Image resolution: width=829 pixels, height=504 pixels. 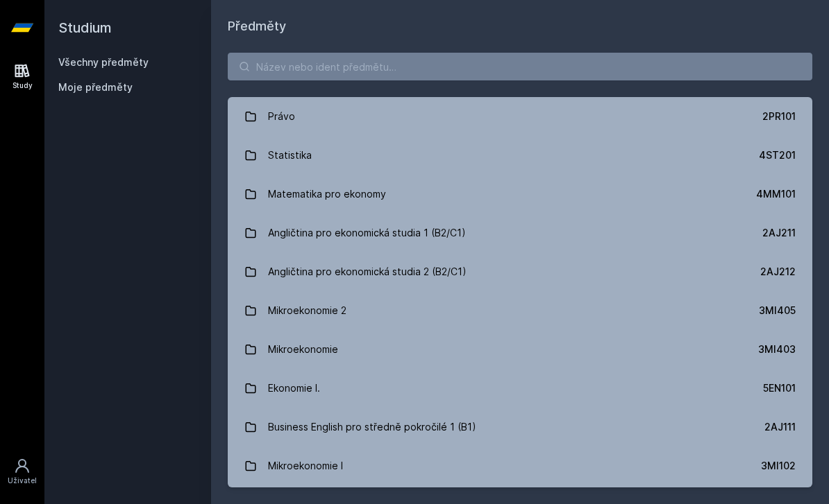 What do you see at coordinates (779, 388) in the screenshot?
I see `div: 5EN101` at bounding box center [779, 388].